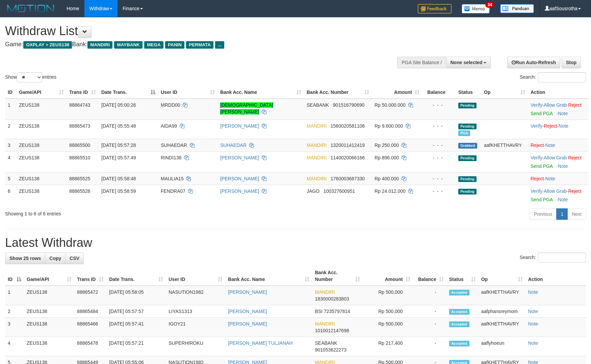 This screenshot has height=364, width=591. Describe the element at coordinates (195, 346) in the screenshot. I see `td: SUPERHIROKU` at that location.